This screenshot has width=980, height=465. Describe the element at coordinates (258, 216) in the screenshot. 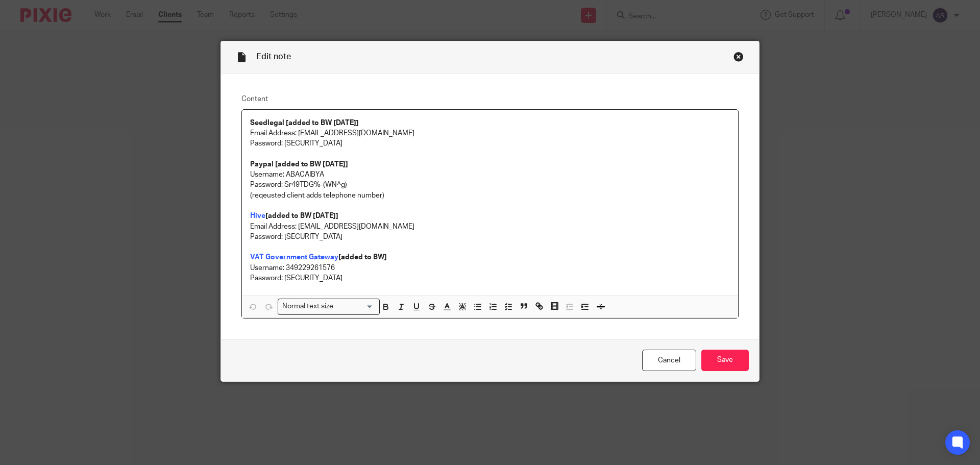

I see `strong: Hive` at that location.